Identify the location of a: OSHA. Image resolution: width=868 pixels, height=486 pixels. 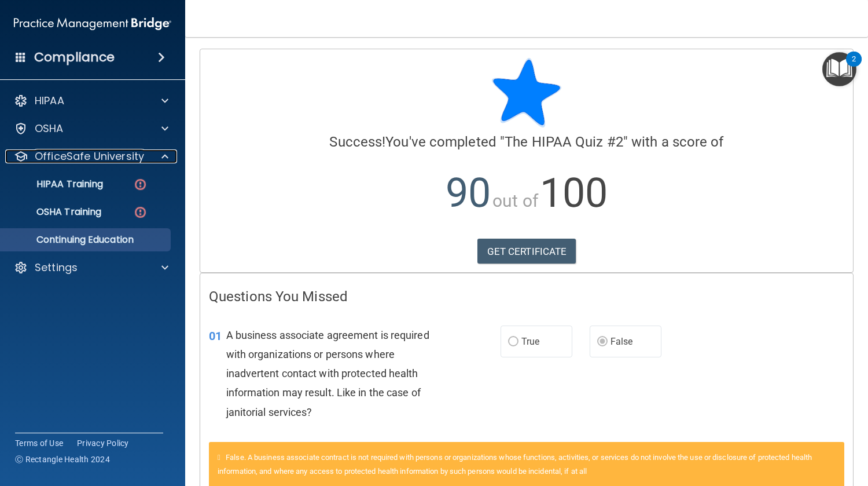
(91, 128).